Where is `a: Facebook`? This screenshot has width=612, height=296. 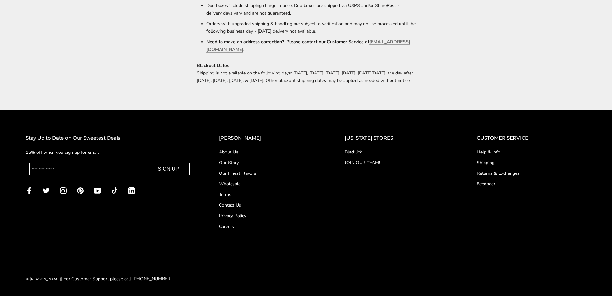
a: Facebook is located at coordinates (29, 190).